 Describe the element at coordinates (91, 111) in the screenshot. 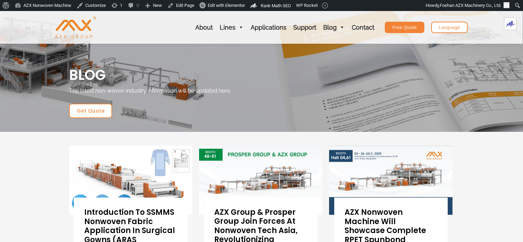

I see `span: Get Quote` at that location.